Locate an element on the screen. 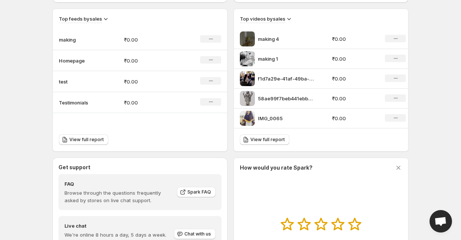  h3: Top videos by sales is located at coordinates (262, 19).